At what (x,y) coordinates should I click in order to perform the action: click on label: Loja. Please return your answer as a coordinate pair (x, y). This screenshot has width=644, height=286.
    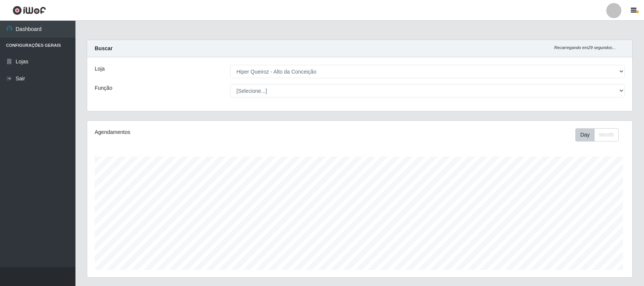
    Looking at the image, I should click on (99, 69).